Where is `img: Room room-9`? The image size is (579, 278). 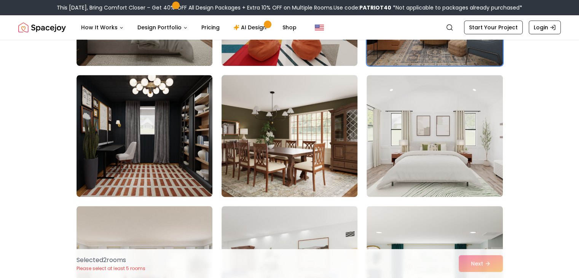 img: Room room-9 is located at coordinates (434, 136).